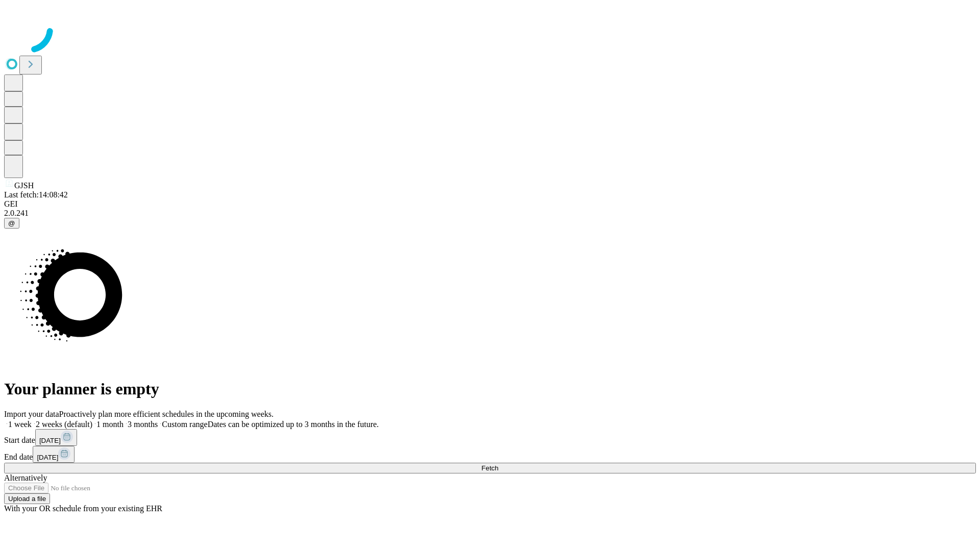 The width and height of the screenshot is (980, 551). Describe the element at coordinates (490, 389) in the screenshot. I see `h1: Your planner is empty` at that location.